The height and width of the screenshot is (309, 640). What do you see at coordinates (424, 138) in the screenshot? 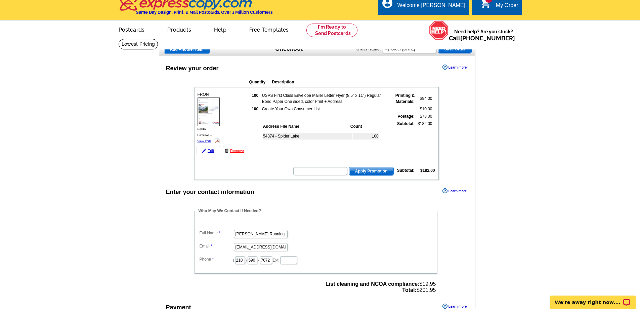
I see `td: $182.00` at bounding box center [424, 138].